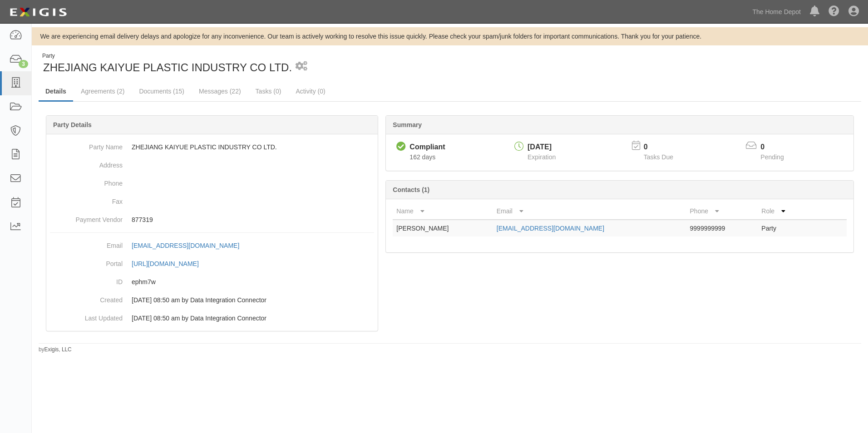  Describe the element at coordinates (411, 189) in the screenshot. I see `b: Contacts (1)` at that location.